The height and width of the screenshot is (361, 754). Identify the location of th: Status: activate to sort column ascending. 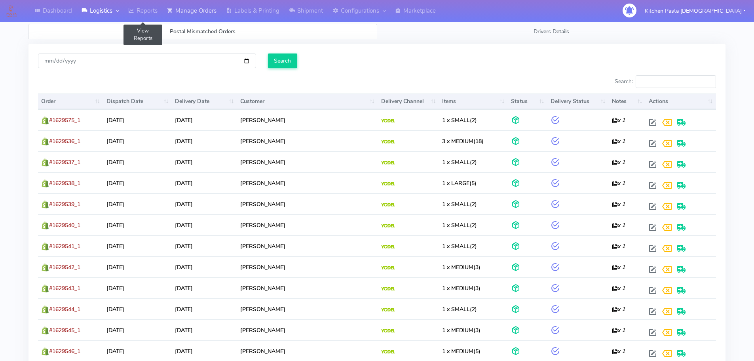
(528, 101).